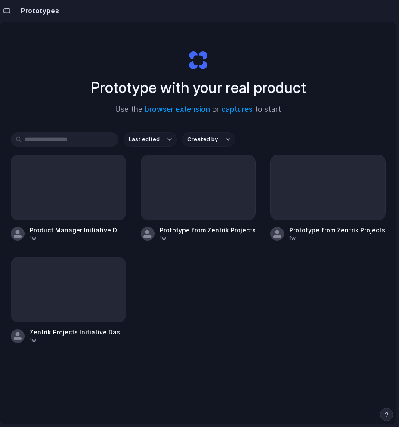 The height and width of the screenshot is (427, 399). What do you see at coordinates (209, 139) in the screenshot?
I see `button: Created by` at bounding box center [209, 139].